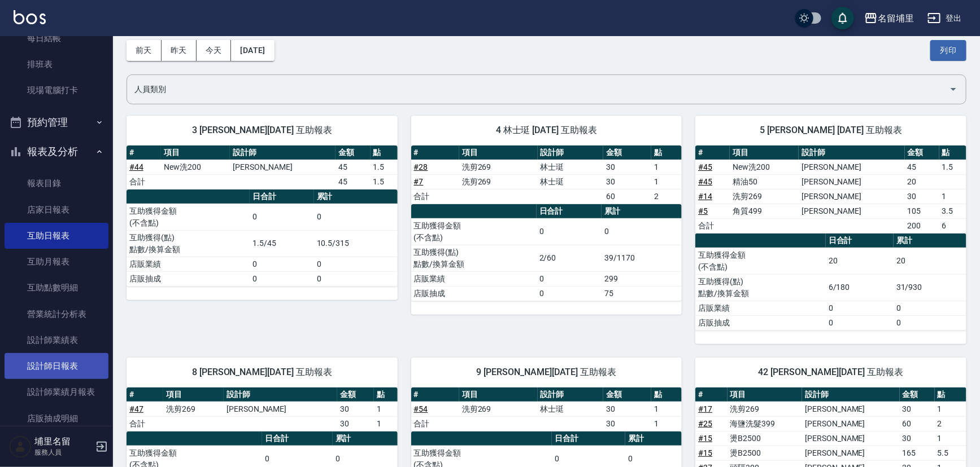  What do you see at coordinates (20, 447) in the screenshot?
I see `img: Person` at bounding box center [20, 447].